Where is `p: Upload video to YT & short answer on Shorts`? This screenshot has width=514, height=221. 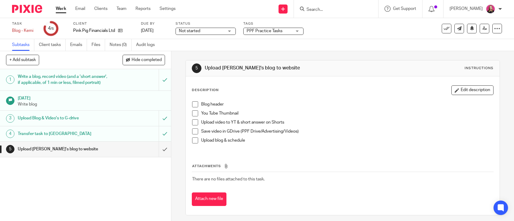
p: Upload video to YT & short answer on Shorts is located at coordinates (347, 123).